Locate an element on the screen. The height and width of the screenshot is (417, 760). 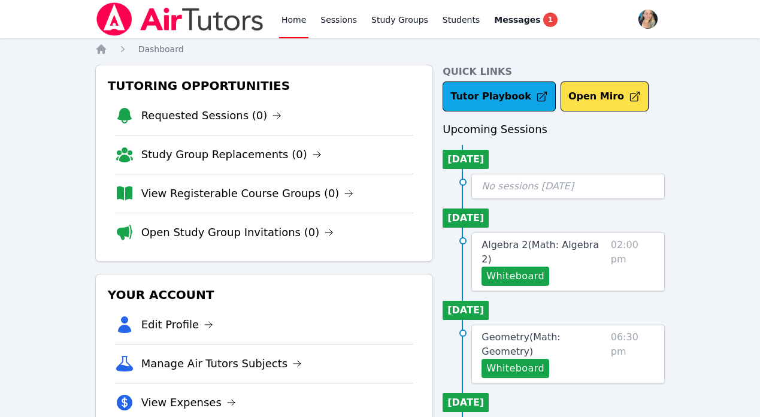
a: Manage Air Tutors Subjects is located at coordinates (222, 364).